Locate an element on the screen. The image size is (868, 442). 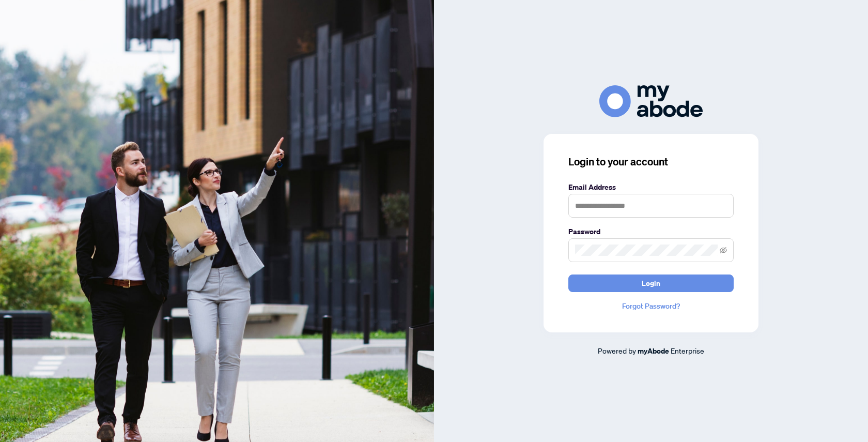
img: ma-logo is located at coordinates (651, 101).